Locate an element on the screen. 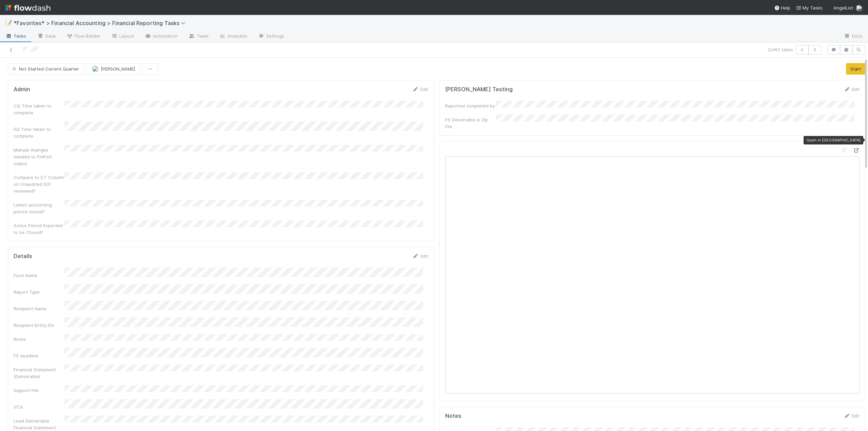 The width and height of the screenshot is (868, 431). a: Docs is located at coordinates (853, 36).